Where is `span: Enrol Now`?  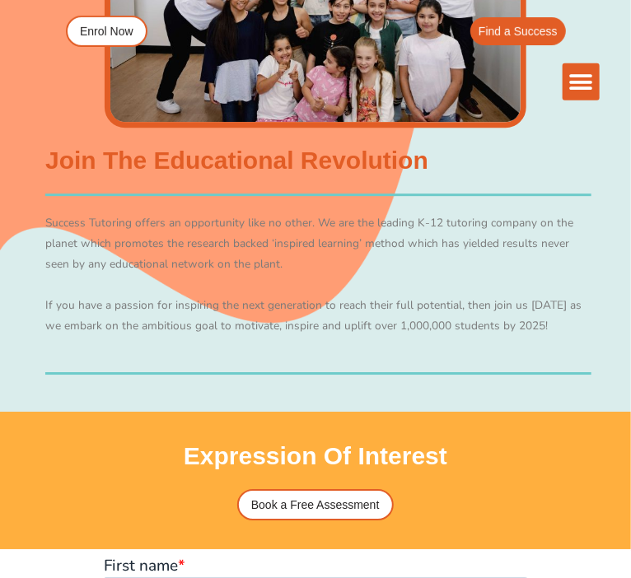
span: Enrol Now is located at coordinates (106, 31).